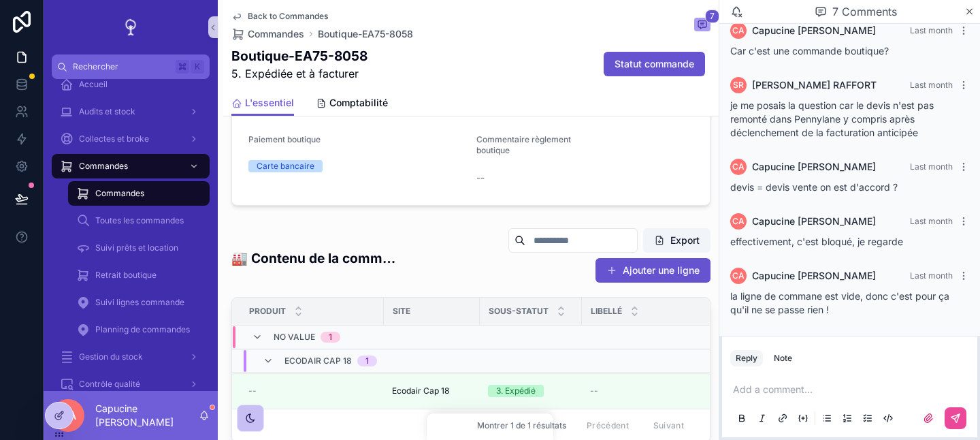 The width and height of the screenshot is (980, 440). What do you see at coordinates (106, 111) in the screenshot?
I see `span: Audits et stock` at bounding box center [106, 111].